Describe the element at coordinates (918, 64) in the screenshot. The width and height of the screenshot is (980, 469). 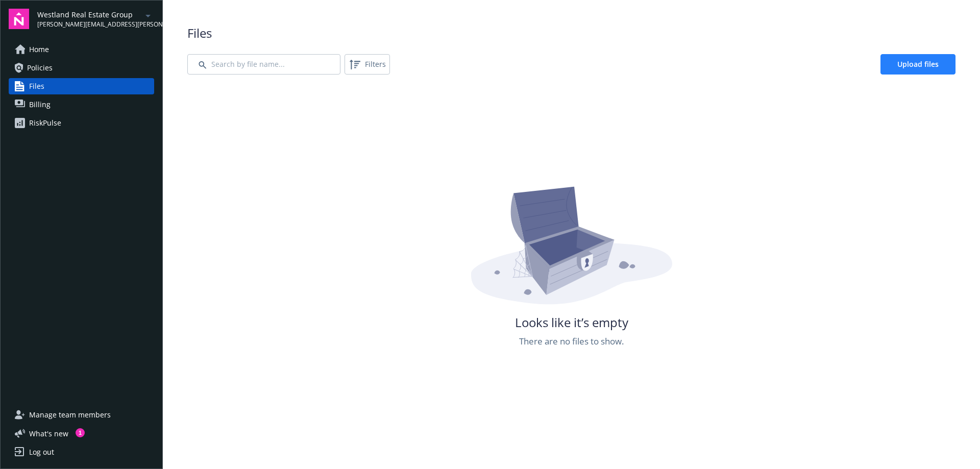
I see `a: Upload files` at that location.